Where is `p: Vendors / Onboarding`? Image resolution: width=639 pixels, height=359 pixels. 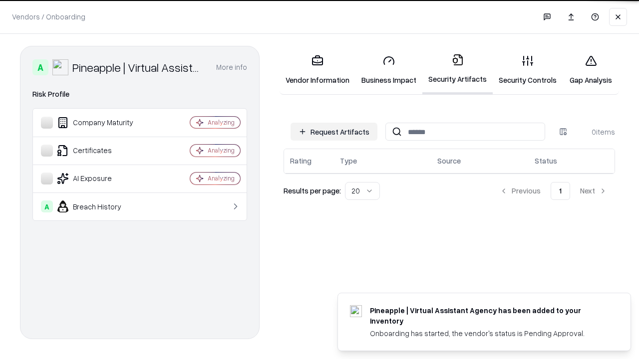
p: Vendors / Onboarding is located at coordinates (48, 16).